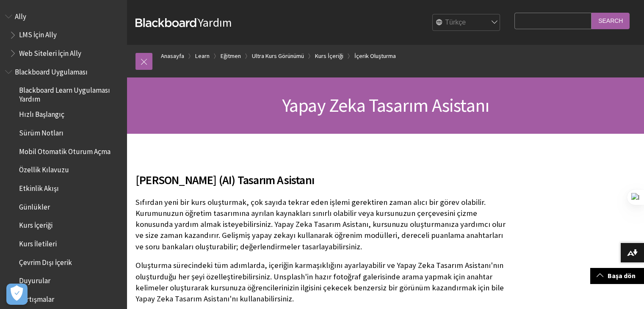 The width and height of the screenshot is (644, 309). I want to click on a: Başa dön, so click(617, 275).